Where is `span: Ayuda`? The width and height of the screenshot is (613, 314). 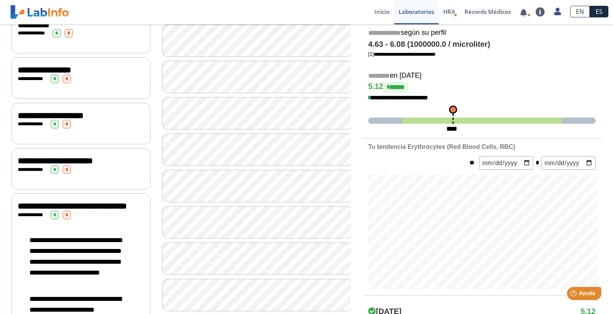
span: Ayuda is located at coordinates (43, 9).